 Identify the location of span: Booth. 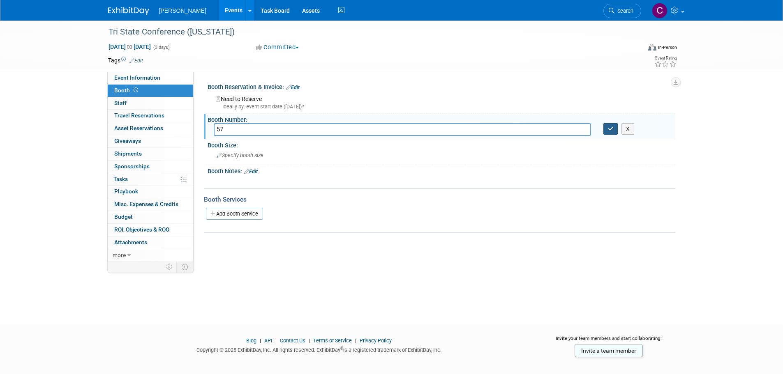
(127, 90).